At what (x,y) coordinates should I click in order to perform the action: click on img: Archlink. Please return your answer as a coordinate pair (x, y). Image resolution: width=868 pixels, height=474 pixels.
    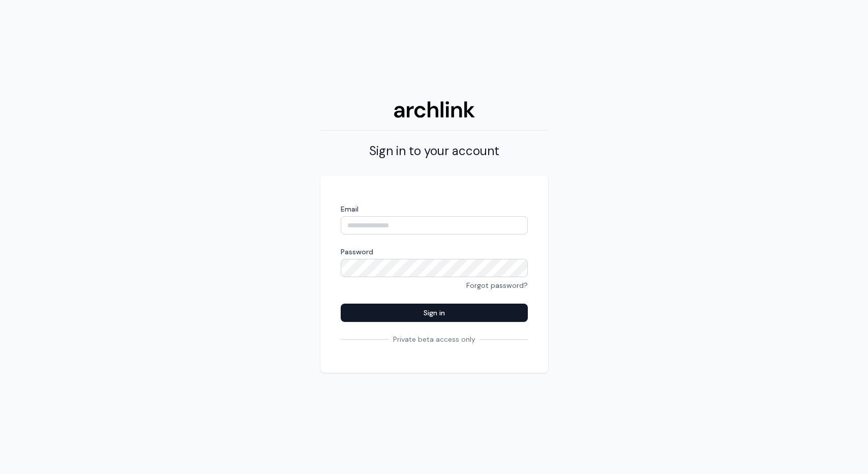
    Looking at the image, I should click on (434, 109).